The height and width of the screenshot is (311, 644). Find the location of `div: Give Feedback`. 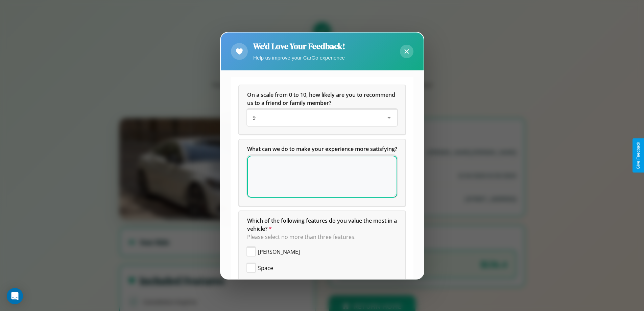

div: Give Feedback is located at coordinates (638, 155).